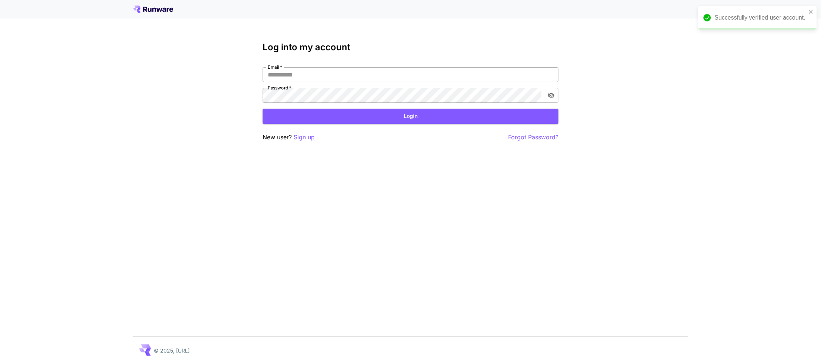 The image size is (821, 364). What do you see at coordinates (533, 137) in the screenshot?
I see `p: Forgot Password?` at bounding box center [533, 137].